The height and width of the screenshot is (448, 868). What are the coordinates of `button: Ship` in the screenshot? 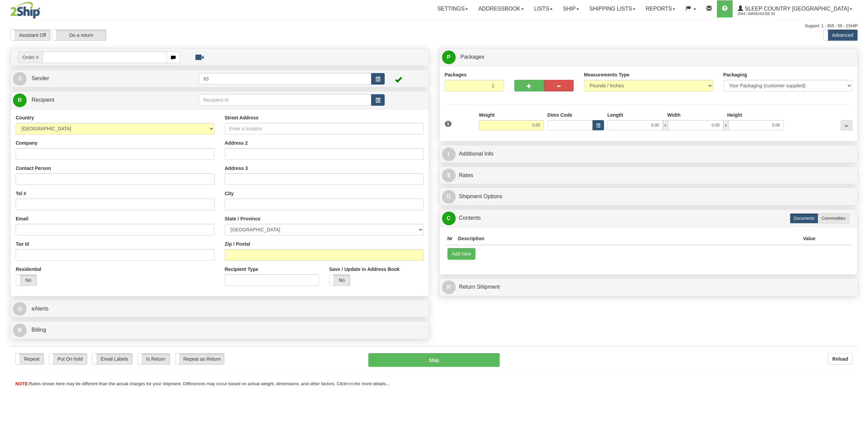 It's located at (434, 360).